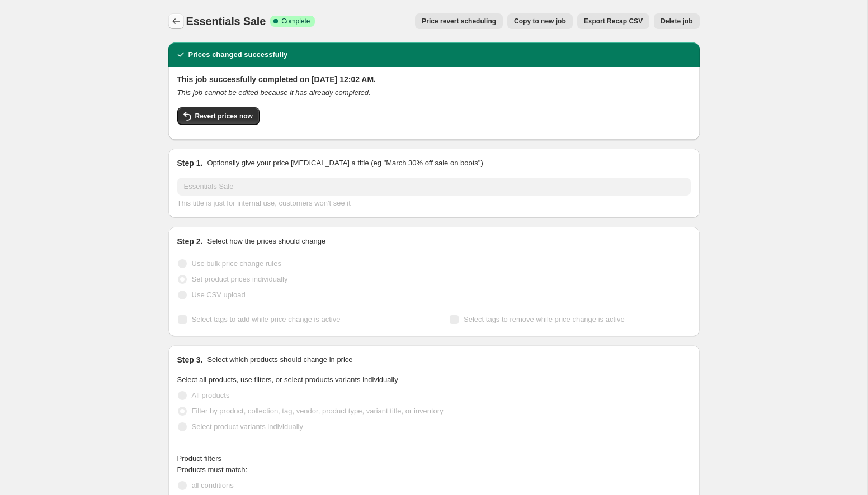 The height and width of the screenshot is (495, 868). What do you see at coordinates (544, 319) in the screenshot?
I see `span: Select tags to remove while price change is active` at bounding box center [544, 319].